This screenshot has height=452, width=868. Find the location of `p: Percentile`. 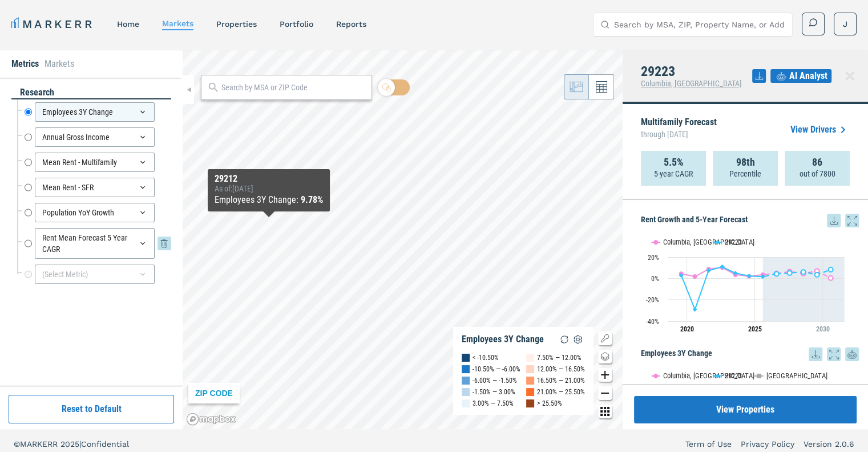

p: Percentile is located at coordinates (745, 173).